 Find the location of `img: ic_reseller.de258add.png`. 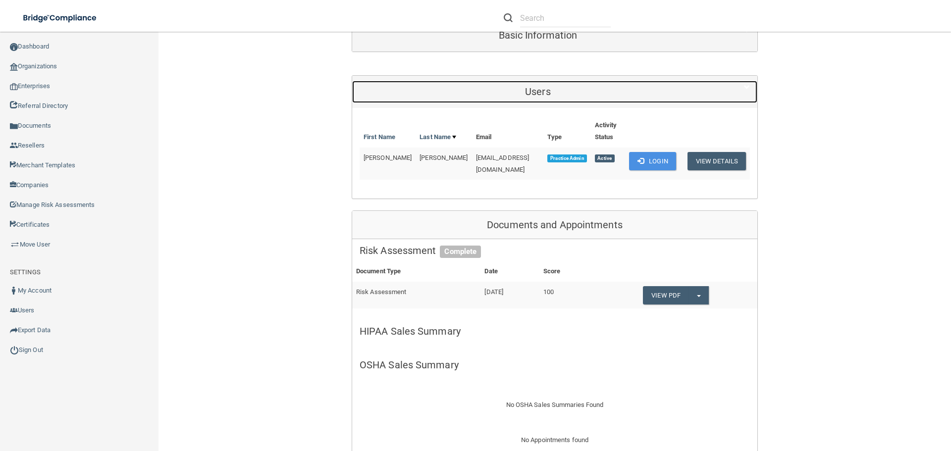

img: ic_reseller.de258add.png is located at coordinates (14, 146).